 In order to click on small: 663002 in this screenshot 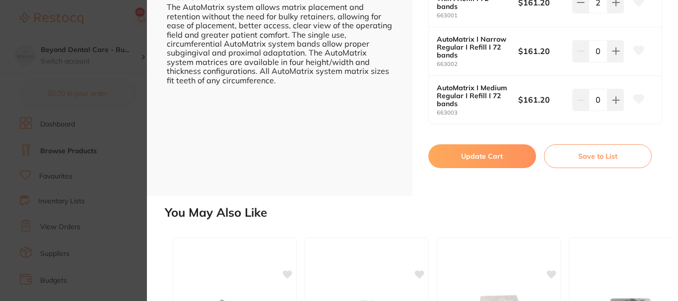, I will do `click(477, 64)`.